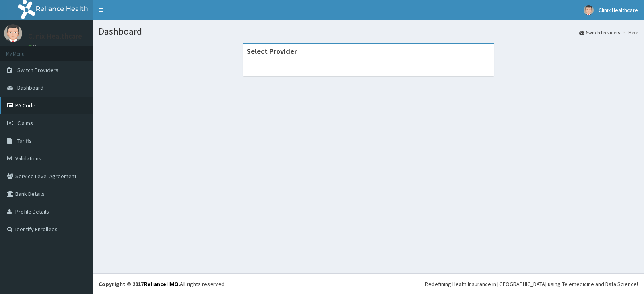 The width and height of the screenshot is (644, 294). I want to click on span: Dashboard, so click(30, 88).